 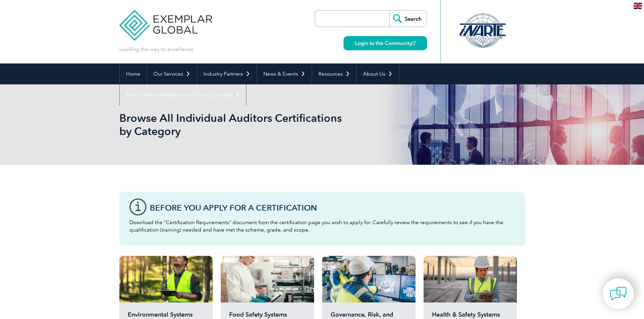 What do you see at coordinates (637, 6) in the screenshot?
I see `img: en` at bounding box center [637, 6].